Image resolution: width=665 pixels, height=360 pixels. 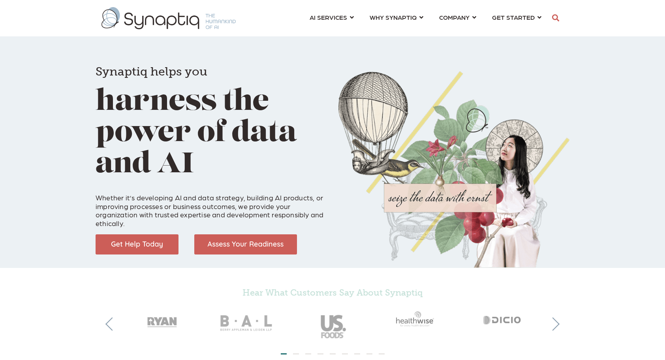 What do you see at coordinates (137, 244) in the screenshot?
I see `img: Get Help Today` at bounding box center [137, 244].